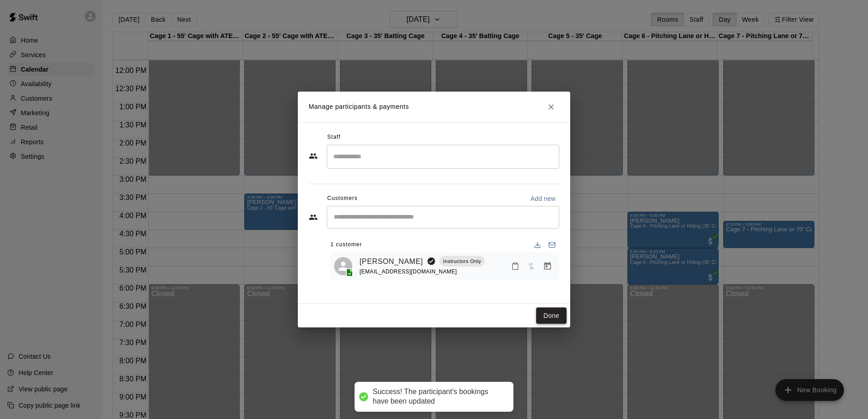 The height and width of the screenshot is (419, 868). Describe the element at coordinates (334, 138) in the screenshot. I see `span: Staff` at that location.